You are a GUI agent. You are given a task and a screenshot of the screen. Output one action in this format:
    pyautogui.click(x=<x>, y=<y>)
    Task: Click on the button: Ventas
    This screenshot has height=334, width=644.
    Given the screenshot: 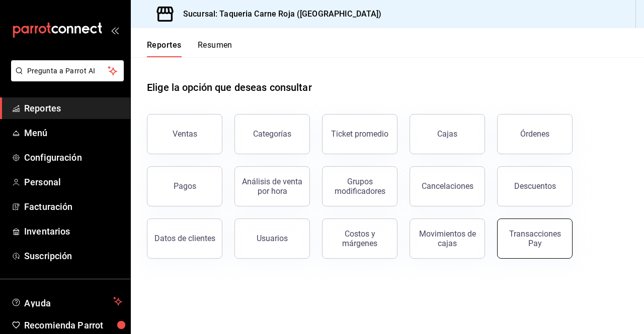 What is the action you would take?
    pyautogui.click(x=185, y=134)
    